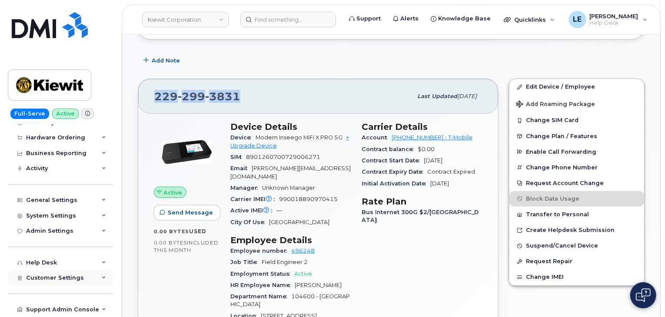 The height and width of the screenshot is (317, 665). I want to click on span: Change Plan / Features, so click(561, 136).